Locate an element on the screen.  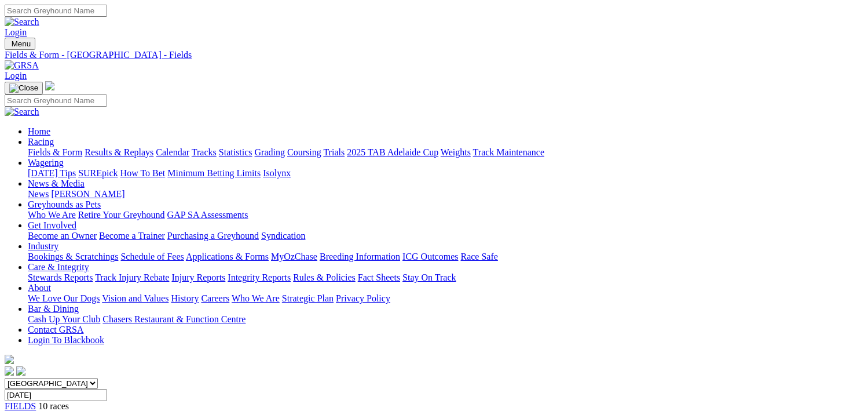
span: FIELDS is located at coordinates (20, 406).